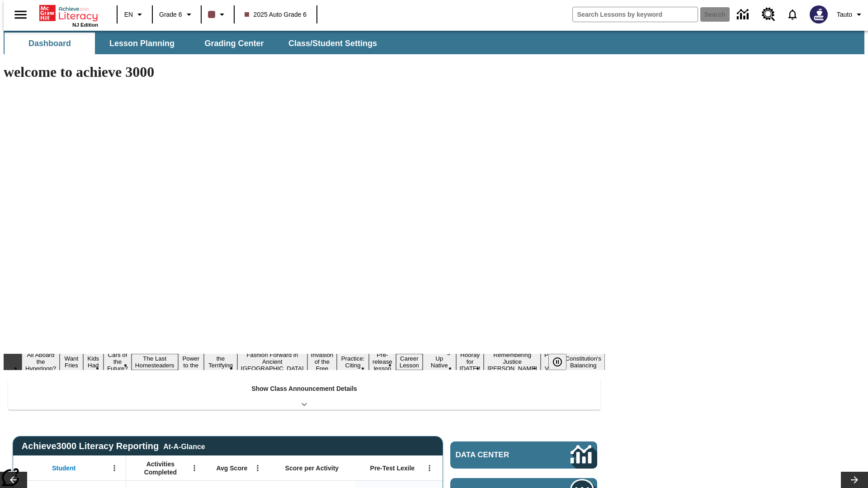 The height and width of the screenshot is (488, 868). What do you see at coordinates (409, 362) in the screenshot?
I see `button: Slide 12 Career Lesson` at bounding box center [409, 362].